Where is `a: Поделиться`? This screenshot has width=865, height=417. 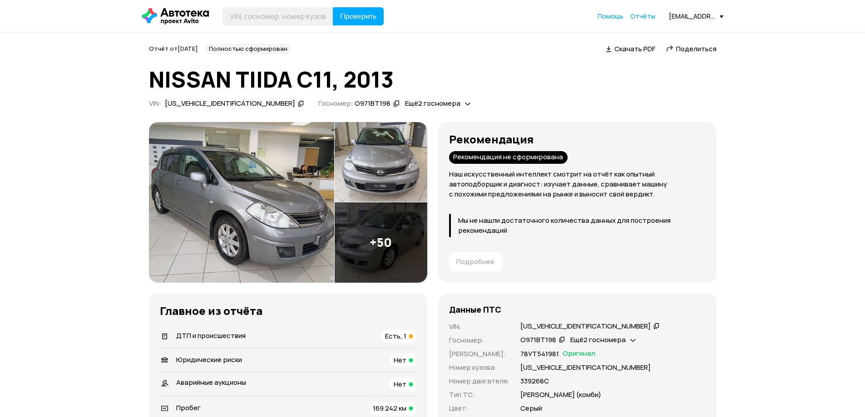
a: Поделиться is located at coordinates (691, 49).